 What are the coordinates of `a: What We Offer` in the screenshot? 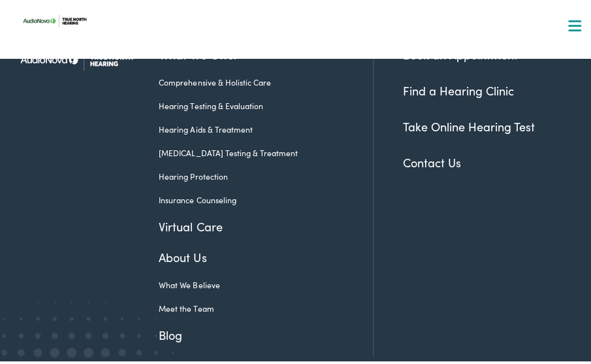 It's located at (305, 72).